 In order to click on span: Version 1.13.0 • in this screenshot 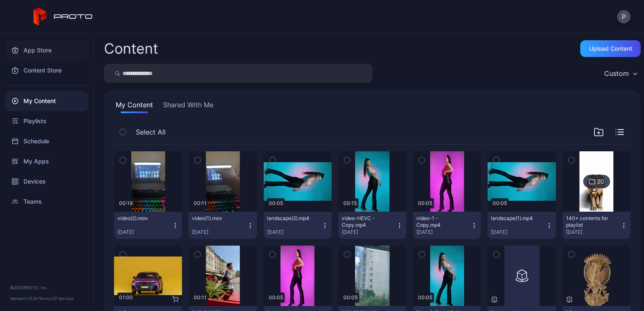, I will do `click(24, 298)`.